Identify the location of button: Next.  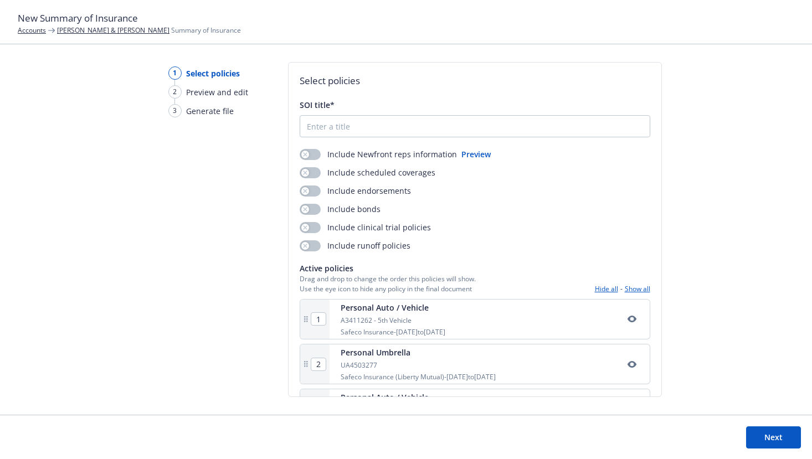
(773, 438).